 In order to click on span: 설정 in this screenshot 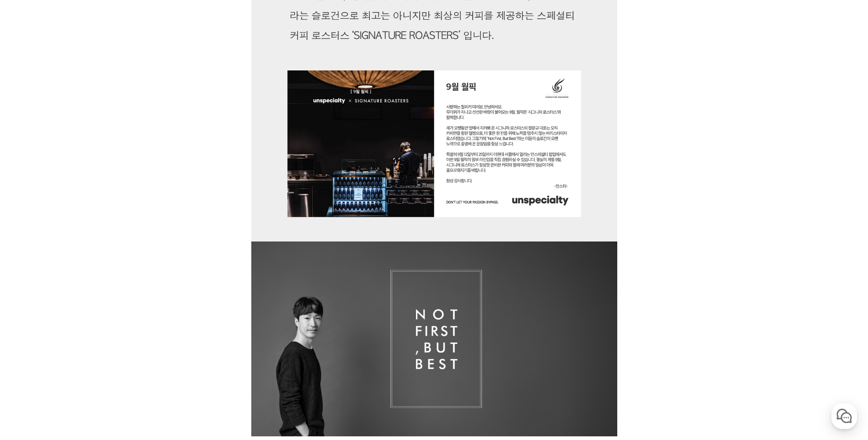, I will do `click(147, 308)`.